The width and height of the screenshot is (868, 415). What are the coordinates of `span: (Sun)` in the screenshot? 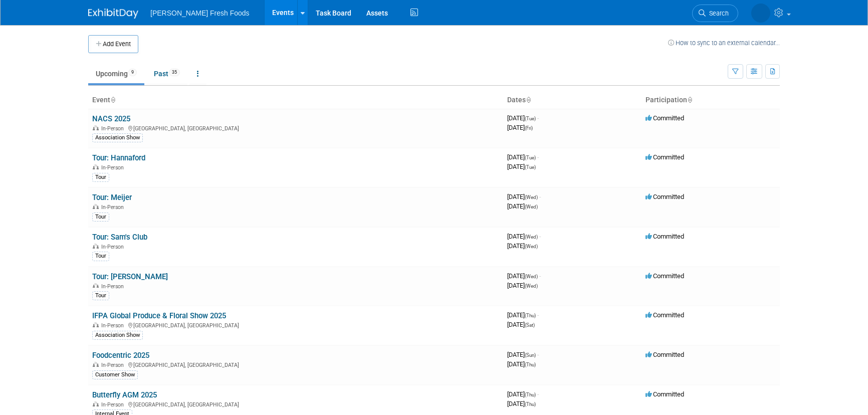 It's located at (530, 355).